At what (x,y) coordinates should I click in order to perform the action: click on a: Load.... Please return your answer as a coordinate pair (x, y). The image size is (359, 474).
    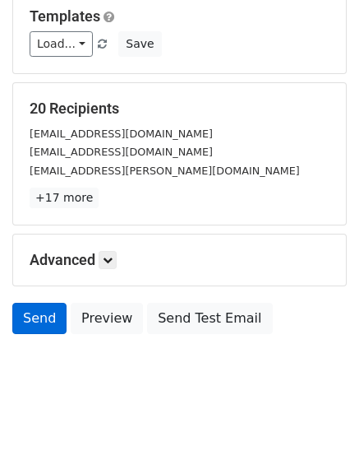
    Looking at the image, I should click on (61, 44).